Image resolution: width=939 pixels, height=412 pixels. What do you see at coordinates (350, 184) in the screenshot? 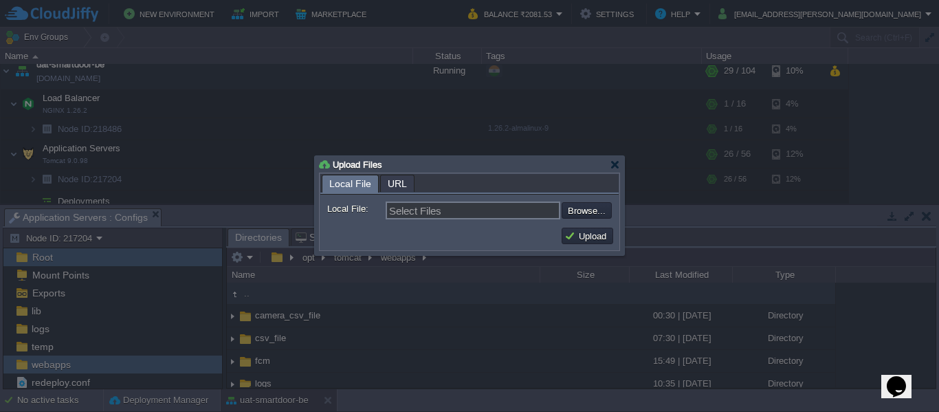
I see `span: Local File` at bounding box center [350, 184].